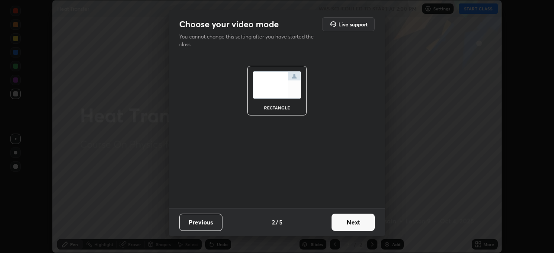 Image resolution: width=554 pixels, height=253 pixels. Describe the element at coordinates (353, 24) in the screenshot. I see `h5: Live support` at that location.